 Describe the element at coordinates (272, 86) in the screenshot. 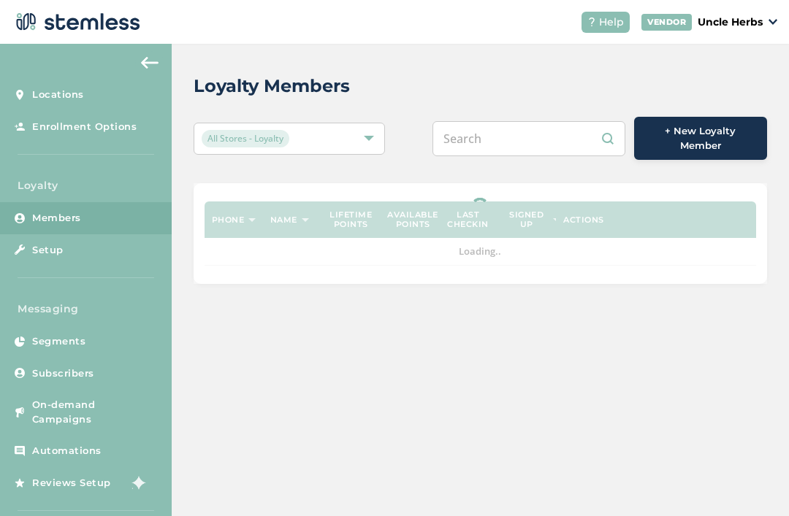

I see `h2: Loyalty Members` at that location.